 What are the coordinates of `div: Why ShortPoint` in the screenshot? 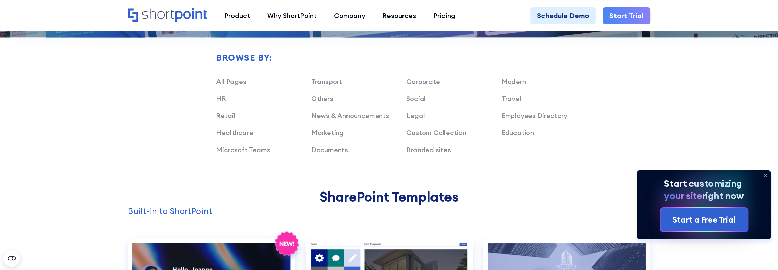 It's located at (292, 16).